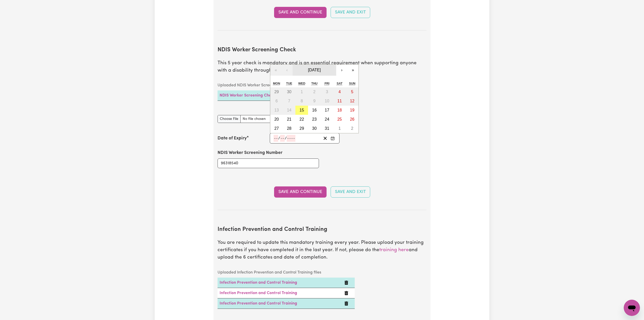 The width and height of the screenshot is (644, 320). I want to click on abbr: October 8, 2025, so click(302, 101).